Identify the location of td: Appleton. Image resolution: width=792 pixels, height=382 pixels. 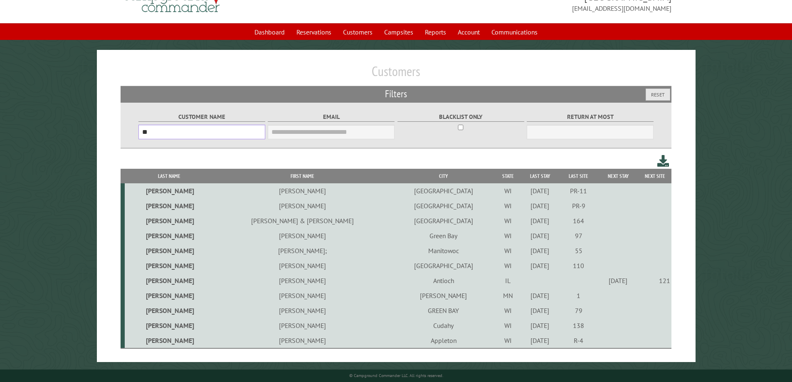
(444, 341).